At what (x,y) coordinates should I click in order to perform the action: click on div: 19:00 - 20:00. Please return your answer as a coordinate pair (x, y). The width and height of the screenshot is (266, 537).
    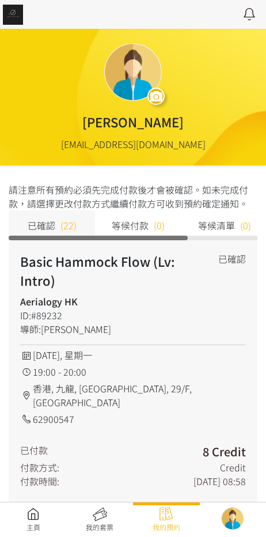
    Looking at the image, I should click on (133, 372).